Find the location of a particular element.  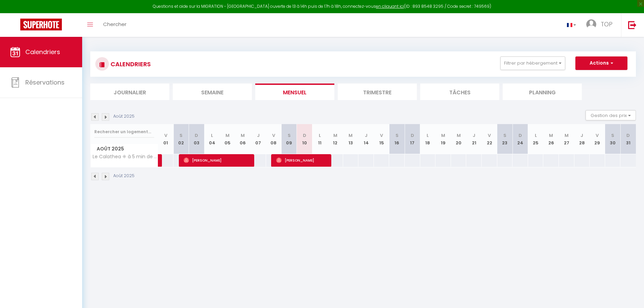

span: TOP is located at coordinates (607, 24).